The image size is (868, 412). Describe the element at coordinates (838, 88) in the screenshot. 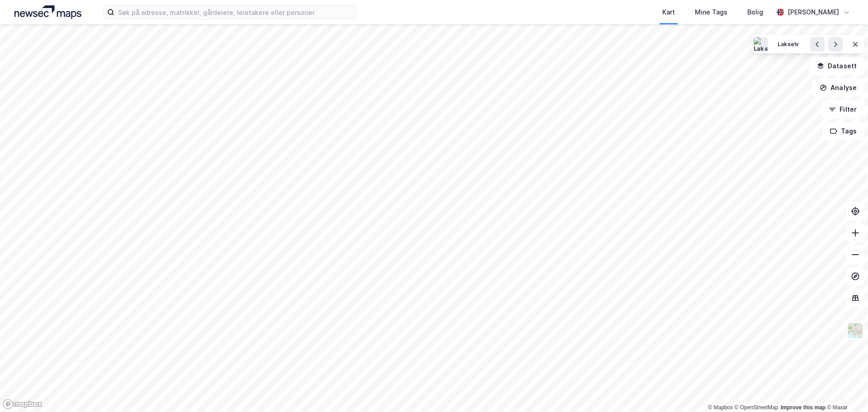

I see `button: Analyse` at that location.